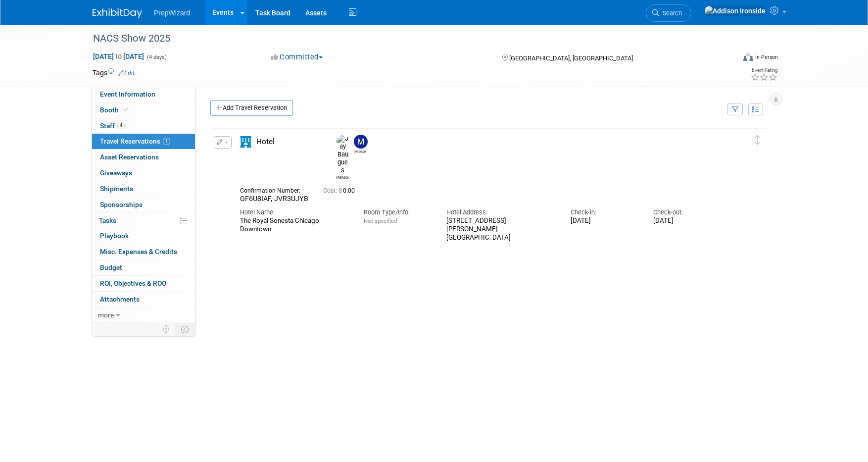 The height and width of the screenshot is (462, 868). Describe the element at coordinates (128, 94) in the screenshot. I see `span: Event Information` at that location.